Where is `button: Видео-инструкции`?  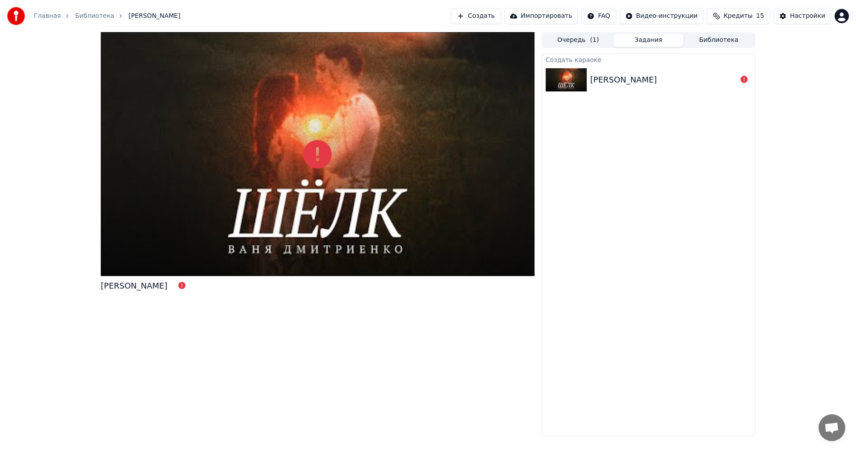 button: Видео-инструкции is located at coordinates (662, 16).